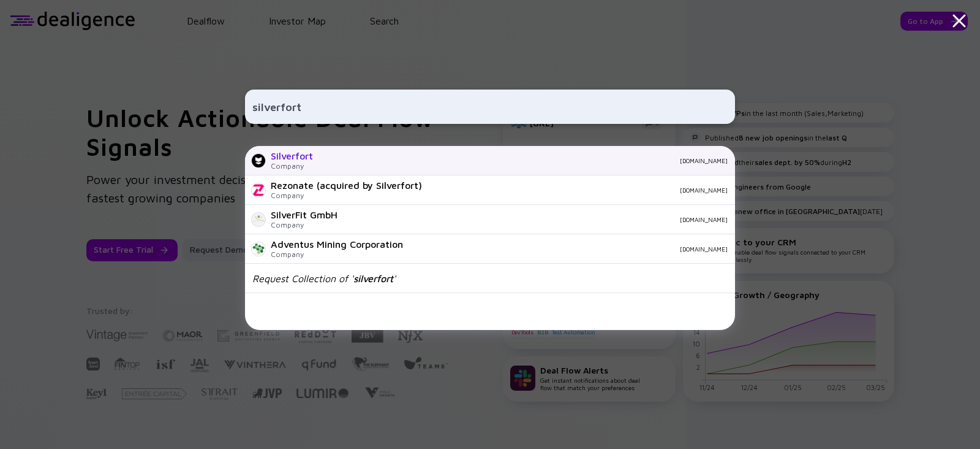 The height and width of the screenshot is (449, 980). I want to click on span: silverfort, so click(373, 278).